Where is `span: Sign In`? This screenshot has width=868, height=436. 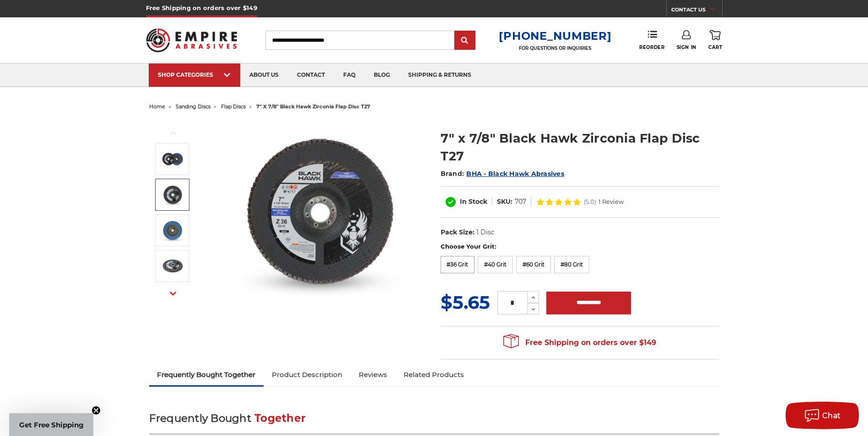 span: Sign In is located at coordinates (686, 47).